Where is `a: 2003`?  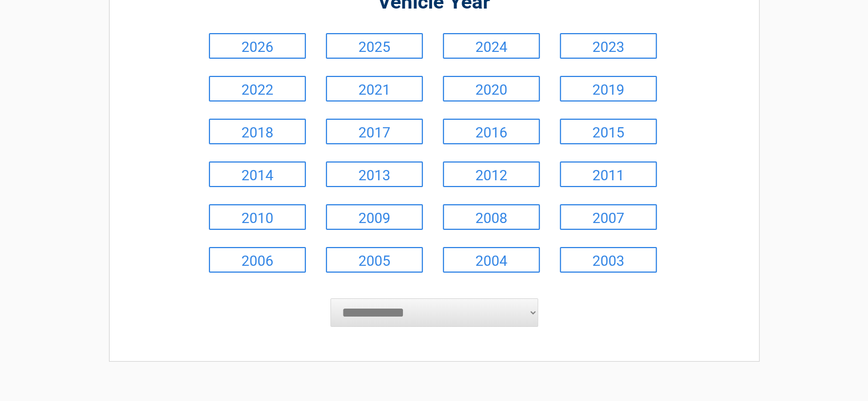 a: 2003 is located at coordinates (608, 260).